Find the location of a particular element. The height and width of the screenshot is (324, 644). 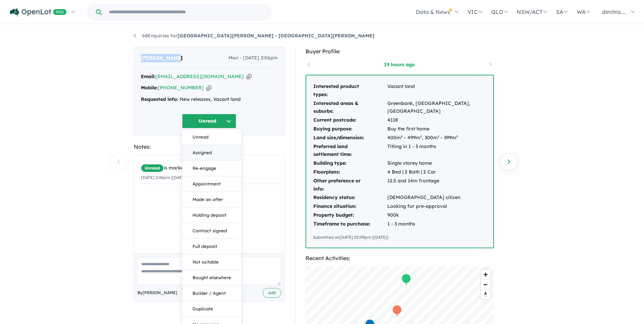

a: 19 hours ago is located at coordinates (399, 65).